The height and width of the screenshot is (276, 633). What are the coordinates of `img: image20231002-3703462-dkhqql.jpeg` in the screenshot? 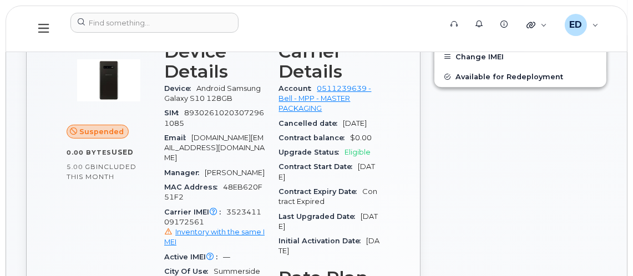 It's located at (109, 80).